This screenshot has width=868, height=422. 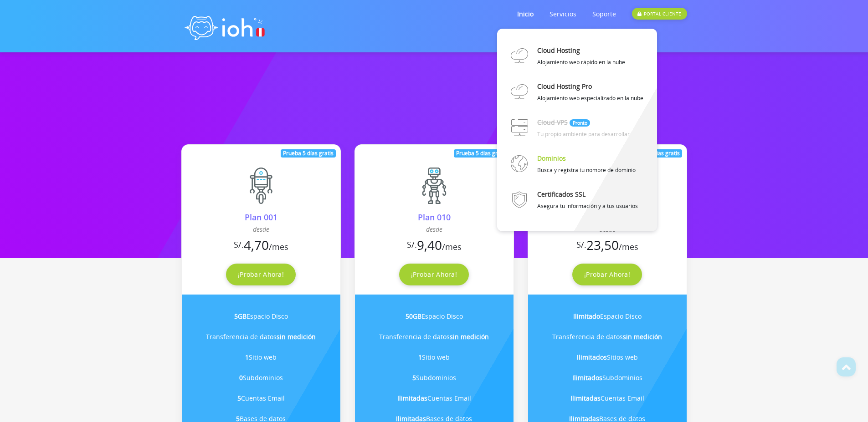 I want to click on b: 0, so click(x=241, y=377).